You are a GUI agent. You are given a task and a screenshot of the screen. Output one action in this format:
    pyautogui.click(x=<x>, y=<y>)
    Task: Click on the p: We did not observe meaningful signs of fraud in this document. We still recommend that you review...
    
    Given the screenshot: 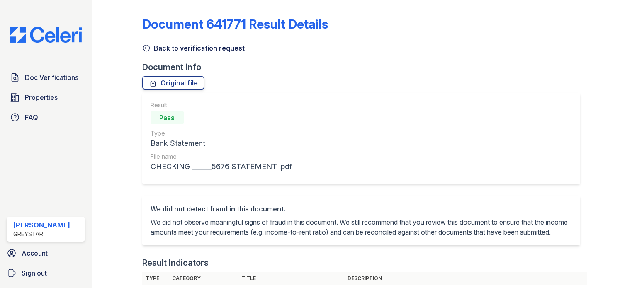 What is the action you would take?
    pyautogui.click(x=361, y=227)
    